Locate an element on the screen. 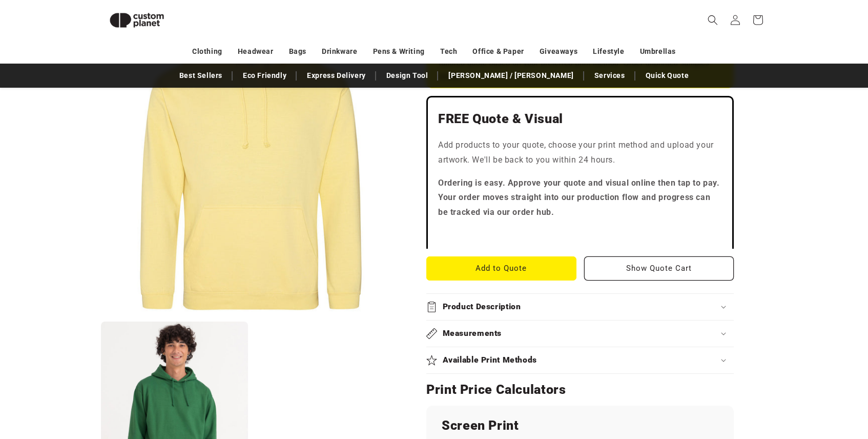 Image resolution: width=868 pixels, height=439 pixels. a: Bags is located at coordinates (298, 51).